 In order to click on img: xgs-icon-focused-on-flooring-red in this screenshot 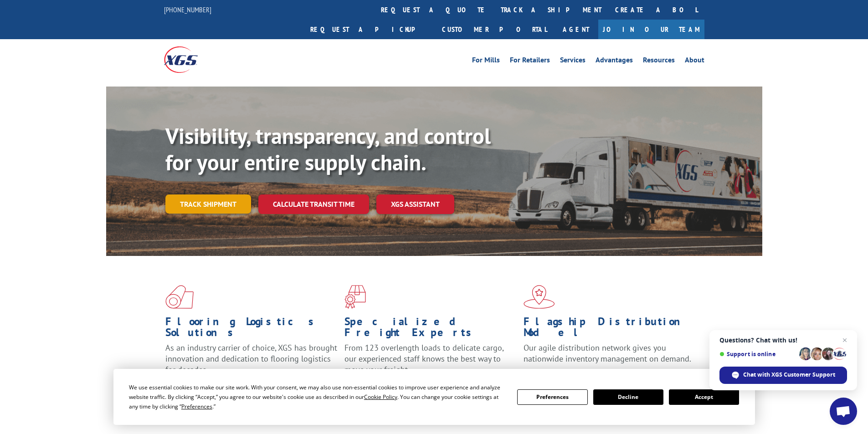, I will do `click(355, 297)`.